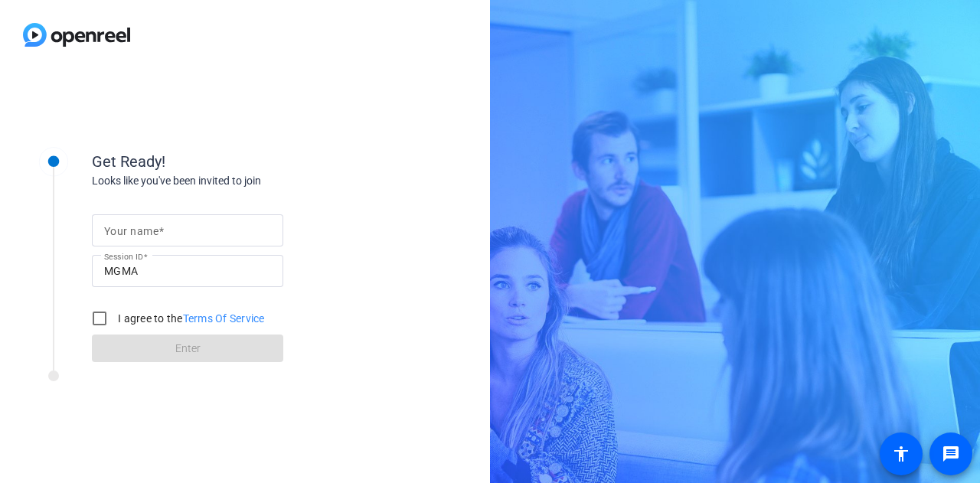 The image size is (980, 483). Describe the element at coordinates (245, 181) in the screenshot. I see `div: Looks like you've been invited to join` at that location.